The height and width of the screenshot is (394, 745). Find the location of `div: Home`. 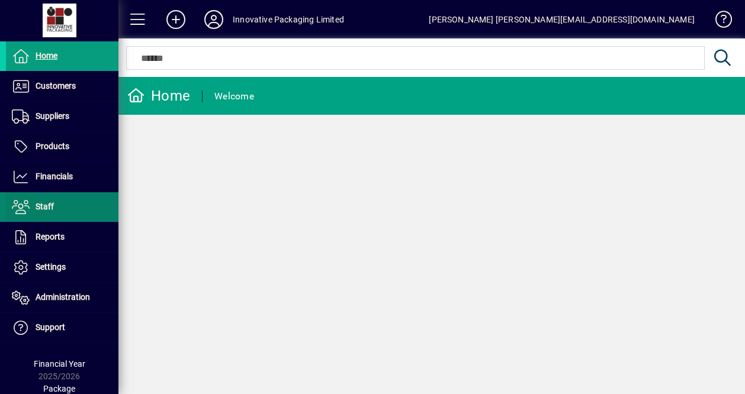

div: Home is located at coordinates (159, 96).